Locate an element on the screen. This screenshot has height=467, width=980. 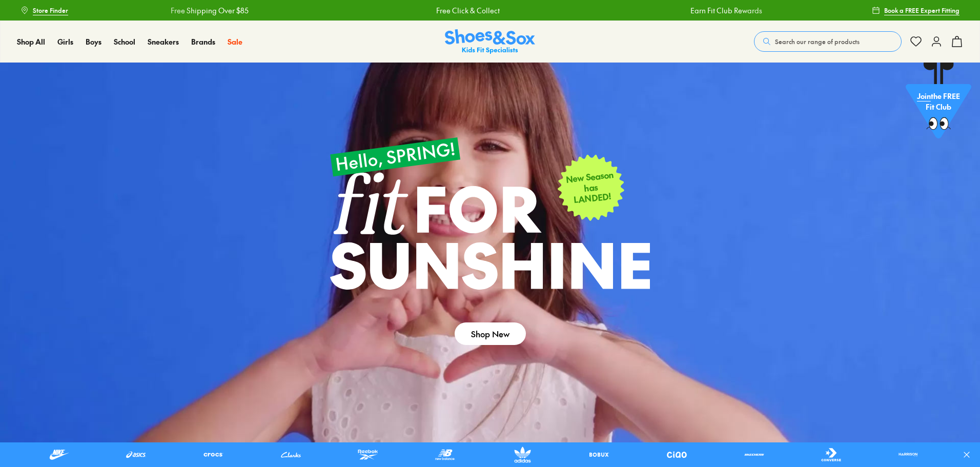
span: Search our range of products is located at coordinates (818, 42).